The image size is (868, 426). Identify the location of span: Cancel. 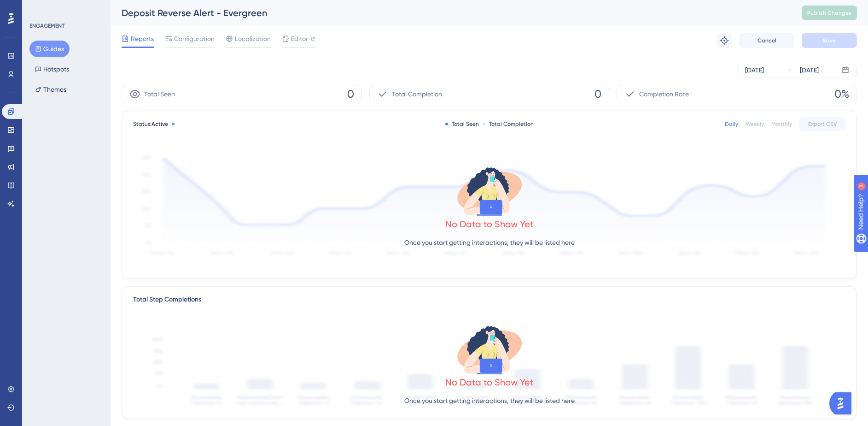
(766, 41).